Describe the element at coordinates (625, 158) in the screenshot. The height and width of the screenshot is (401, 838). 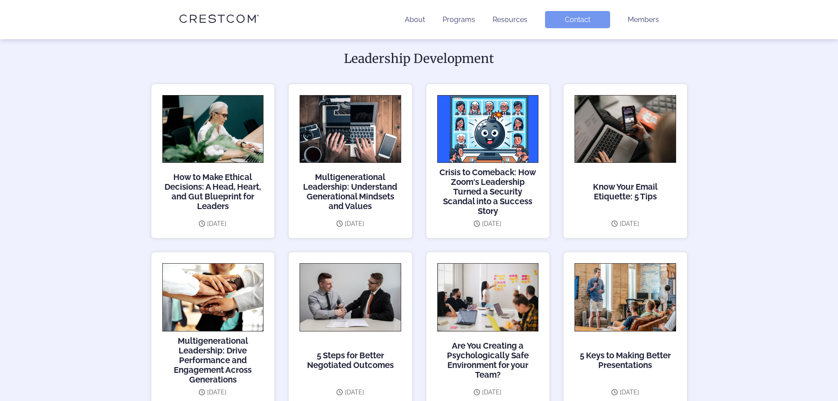
I see `a: Know Your Email Etiquette: 5 Tips` at that location.